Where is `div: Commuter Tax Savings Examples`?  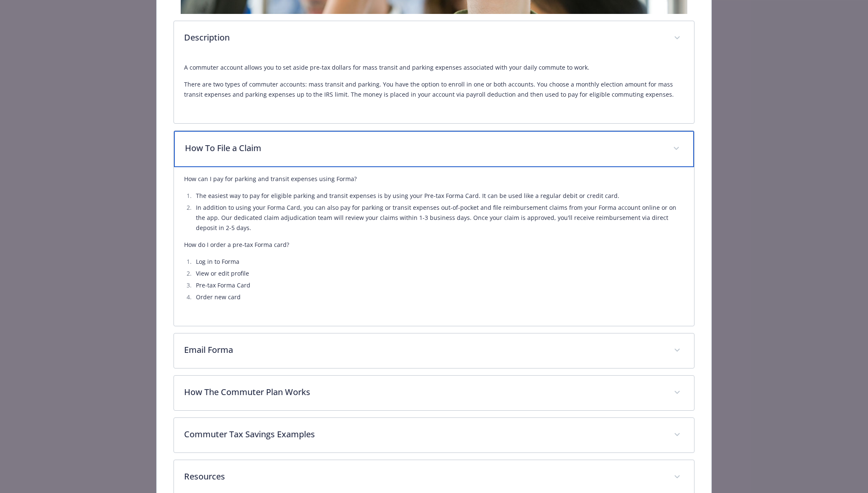
div: Commuter Tax Savings Examples is located at coordinates (434, 435).